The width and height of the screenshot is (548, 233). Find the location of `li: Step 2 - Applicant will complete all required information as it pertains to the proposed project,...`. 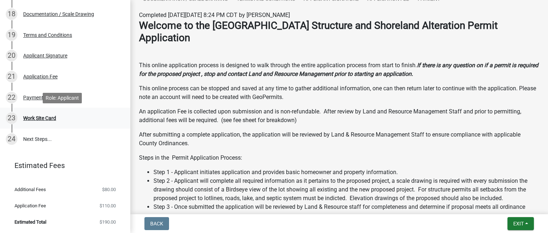

li: Step 2 - Applicant will complete all required information as it pertains to the proposed project,... is located at coordinates (346, 190).